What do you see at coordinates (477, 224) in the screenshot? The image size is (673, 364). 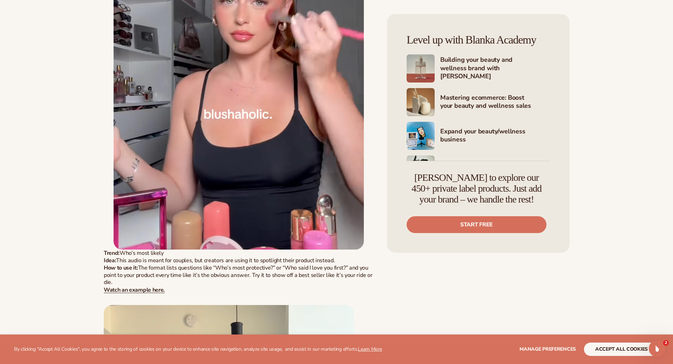 I see `a: Start free` at bounding box center [477, 224].